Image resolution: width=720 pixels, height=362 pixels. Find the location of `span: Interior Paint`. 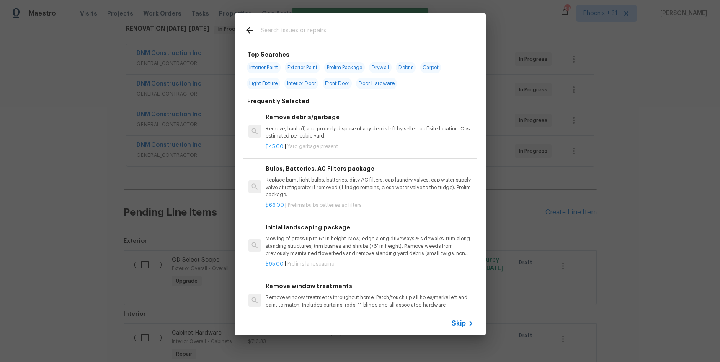

span: Interior Paint is located at coordinates (264, 67).